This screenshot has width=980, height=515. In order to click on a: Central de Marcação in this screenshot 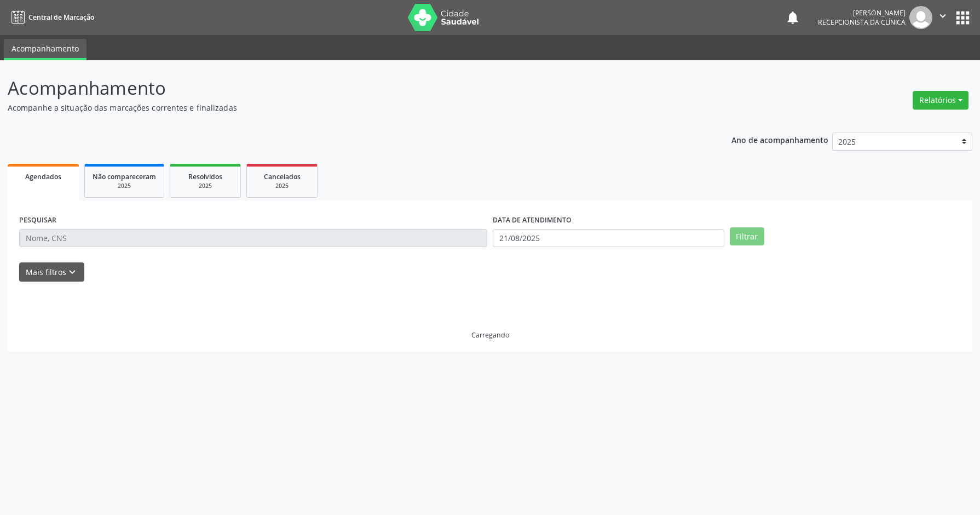, I will do `click(51, 18)`.